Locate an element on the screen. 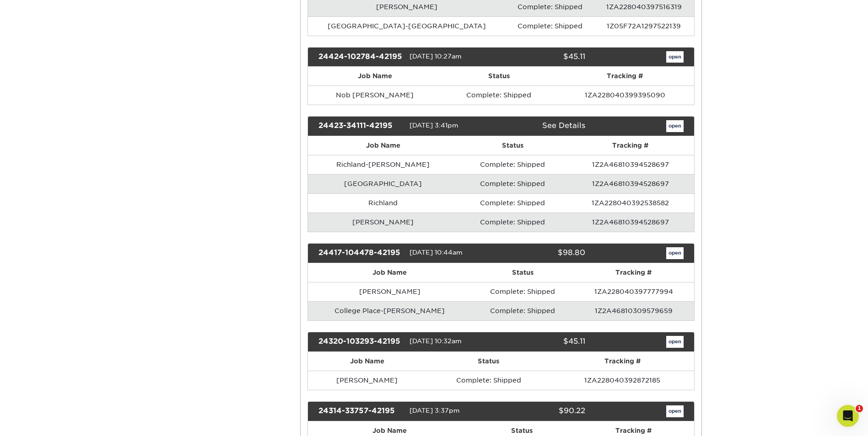 The width and height of the screenshot is (868, 436). td: 1ZA228040399395090 is located at coordinates (625, 95).